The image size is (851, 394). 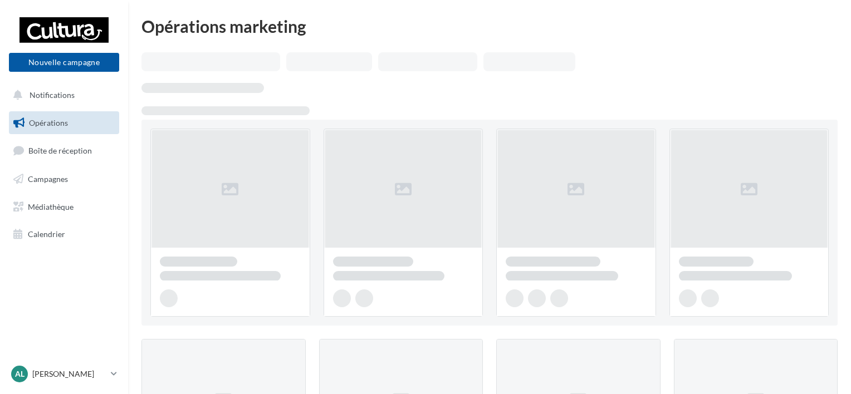 I want to click on a: Boîte de réception, so click(x=64, y=150).